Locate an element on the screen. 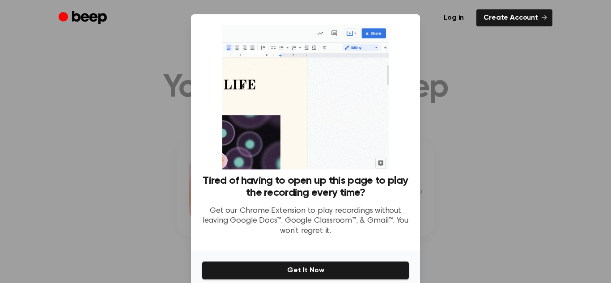 The height and width of the screenshot is (283, 611). h3: Tired of having to open up this page to play the recording every time? is located at coordinates (305, 187).